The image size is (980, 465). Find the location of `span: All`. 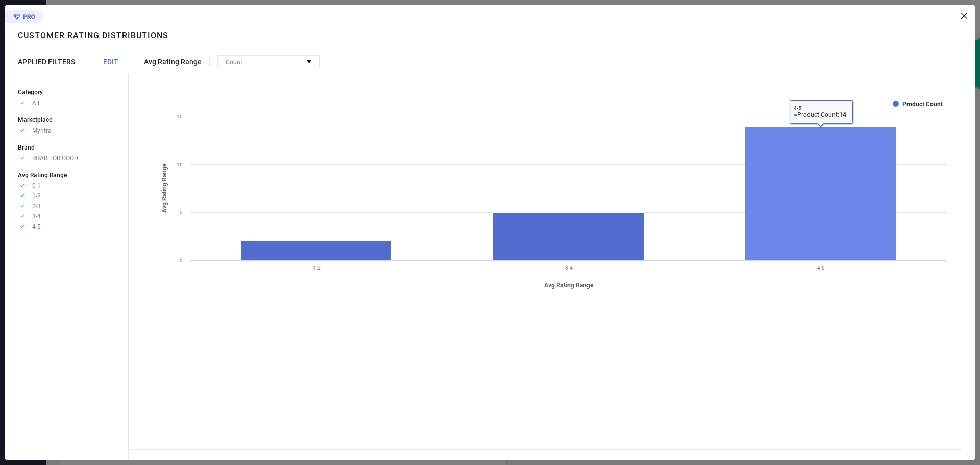

span: All is located at coordinates (36, 103).